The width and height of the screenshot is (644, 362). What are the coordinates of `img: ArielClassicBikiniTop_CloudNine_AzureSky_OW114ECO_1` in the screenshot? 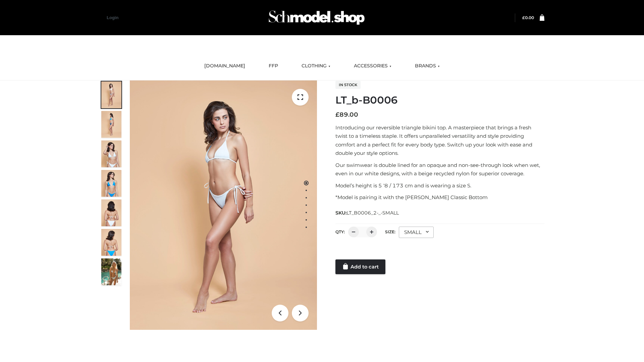 It's located at (223, 205).